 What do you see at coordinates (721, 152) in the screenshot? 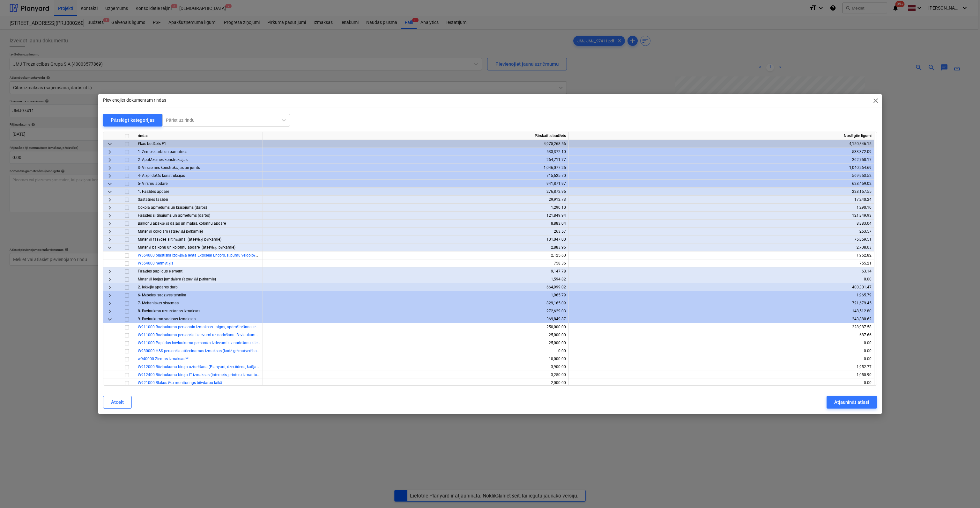
I see `div: 533,372.09` at bounding box center [721, 152].